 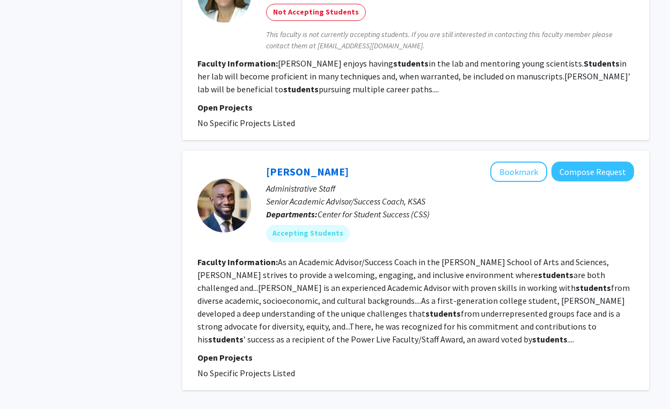 I want to click on mat-chip: Not Accepting Students, so click(x=316, y=12).